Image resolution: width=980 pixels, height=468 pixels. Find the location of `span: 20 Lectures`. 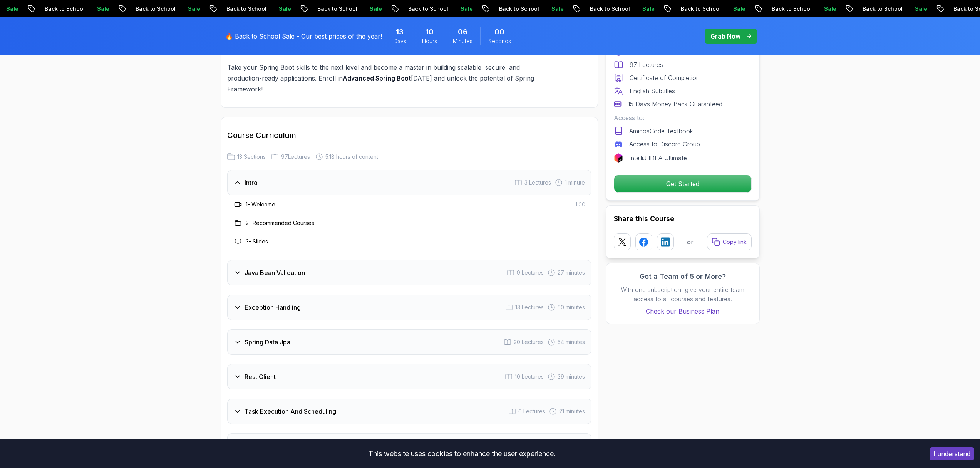

span: 20 Lectures is located at coordinates (528, 342).